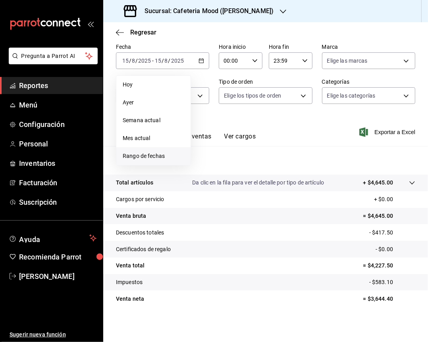 The width and height of the screenshot is (428, 342). I want to click on span: Rango de fechas, so click(153, 156).